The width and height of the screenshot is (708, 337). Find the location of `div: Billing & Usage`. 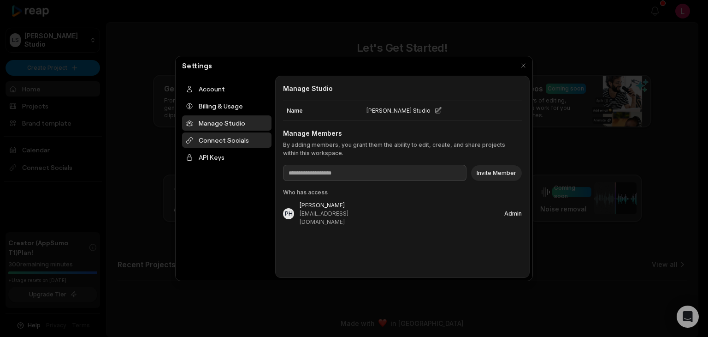

div: Billing & Usage is located at coordinates (227, 106).